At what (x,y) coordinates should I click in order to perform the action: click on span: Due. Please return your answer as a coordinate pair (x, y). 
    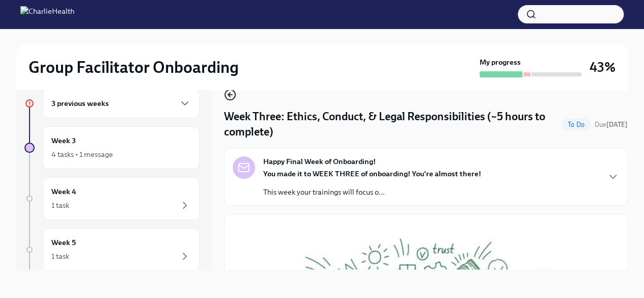
    Looking at the image, I should click on (611, 124).